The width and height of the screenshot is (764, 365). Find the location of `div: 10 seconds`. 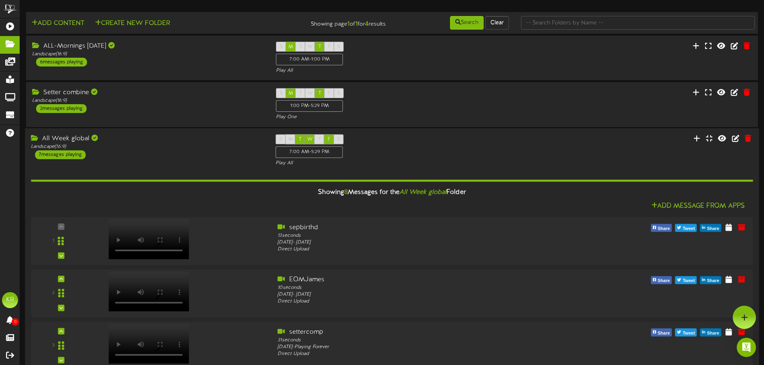

div: 10 seconds is located at coordinates (422, 288).